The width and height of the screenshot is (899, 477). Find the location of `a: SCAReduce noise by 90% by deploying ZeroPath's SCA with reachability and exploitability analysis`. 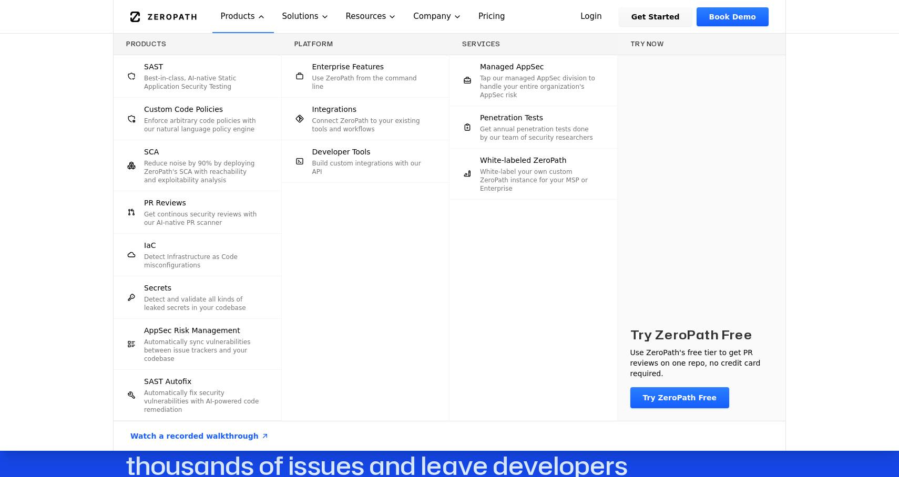

a: SCAReduce noise by 90% by deploying ZeroPath's SCA with reachability and exploitability analysis is located at coordinates (197, 166).